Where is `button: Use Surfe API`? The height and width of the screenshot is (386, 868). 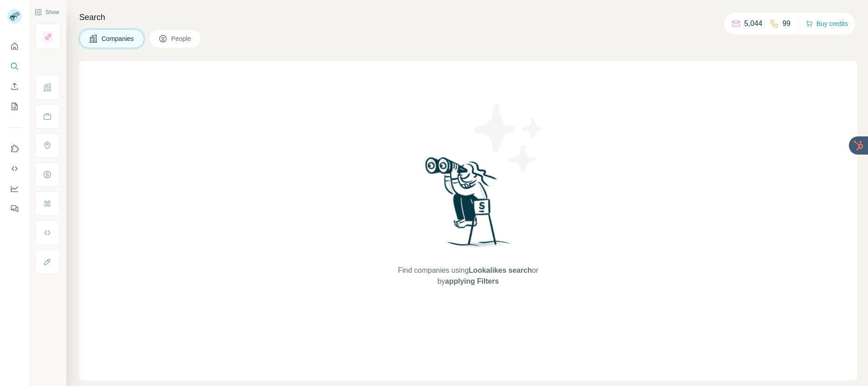 button: Use Surfe API is located at coordinates (14, 169).